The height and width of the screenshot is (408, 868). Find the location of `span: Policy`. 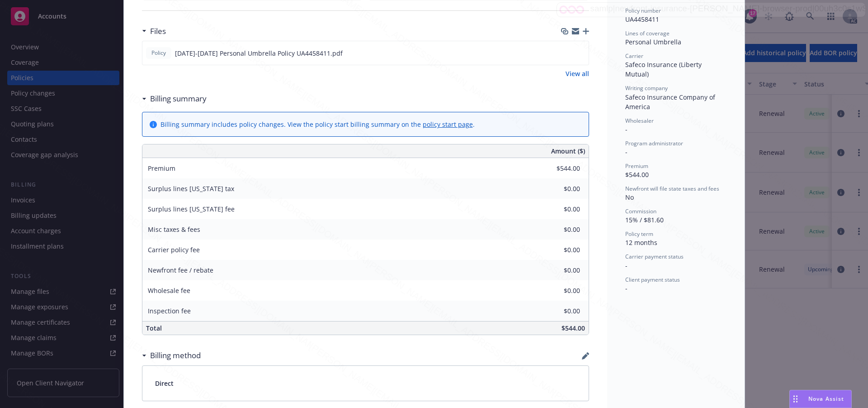

span: Policy is located at coordinates (159, 53).